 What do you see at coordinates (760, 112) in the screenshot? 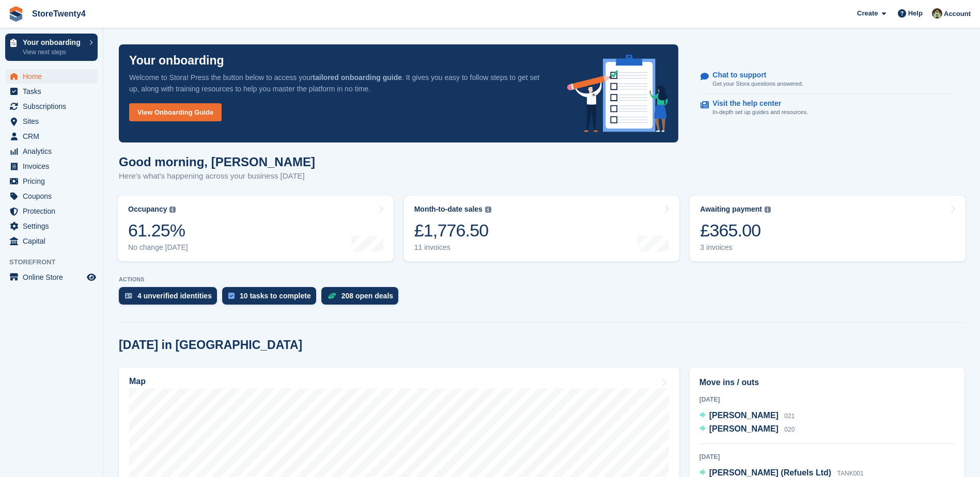
I see `p: In-depth set up guides and resources.` at bounding box center [760, 112].